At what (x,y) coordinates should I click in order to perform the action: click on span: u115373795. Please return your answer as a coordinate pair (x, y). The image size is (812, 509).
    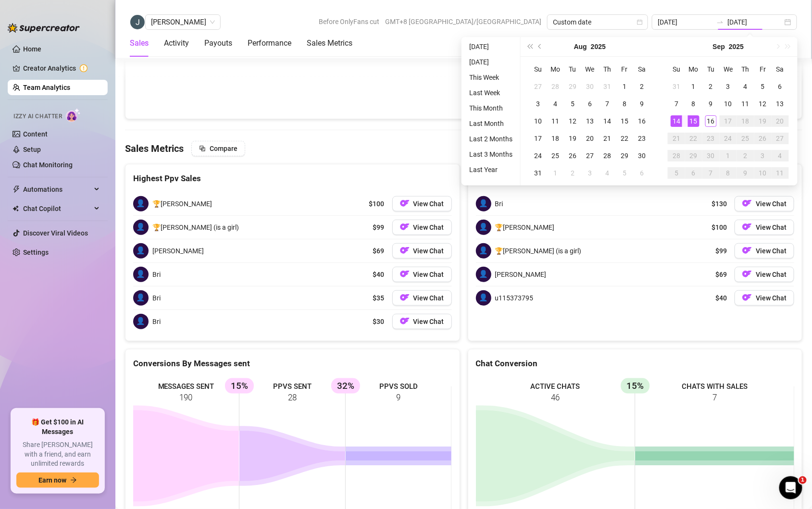
    Looking at the image, I should click on (515, 298).